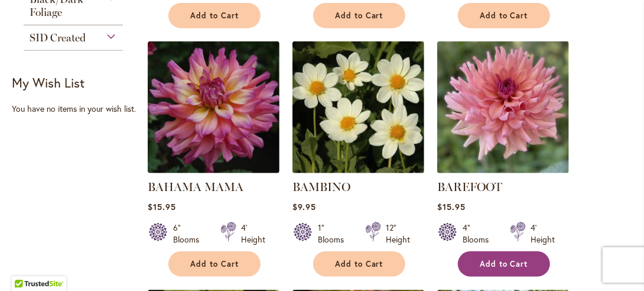 The height and width of the screenshot is (291, 644). What do you see at coordinates (213, 107) in the screenshot?
I see `img: Bahama Mama` at bounding box center [213, 107].